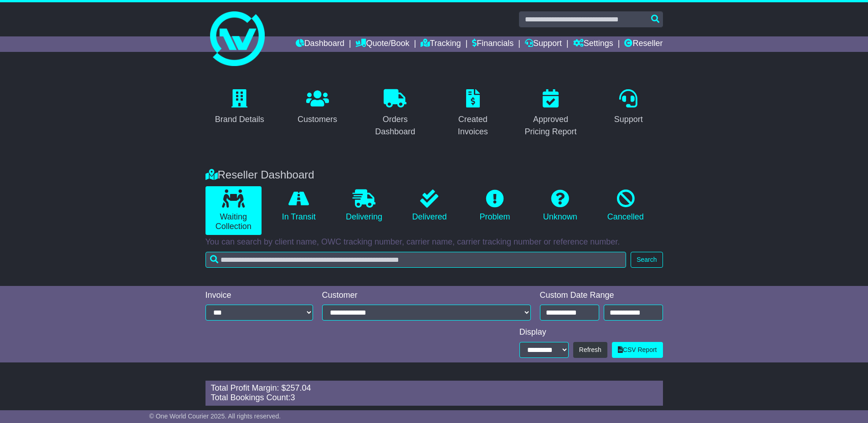 Image resolution: width=868 pixels, height=423 pixels. Describe the element at coordinates (364, 206) in the screenshot. I see `a: Delivering` at that location.